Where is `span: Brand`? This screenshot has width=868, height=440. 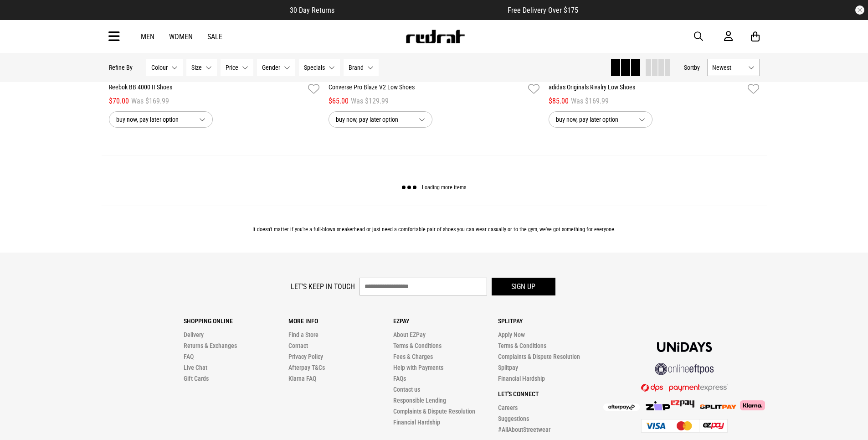 span: Brand is located at coordinates (356, 68).